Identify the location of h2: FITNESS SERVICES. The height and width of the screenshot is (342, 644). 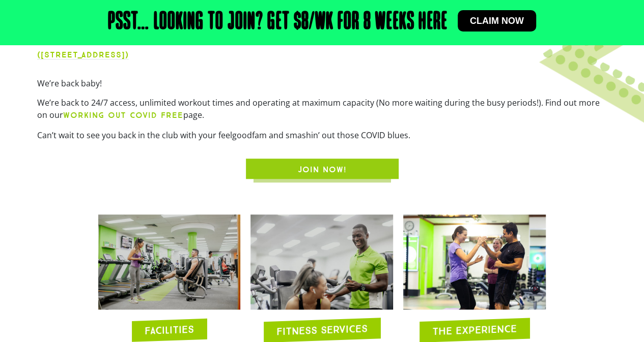
(322, 330).